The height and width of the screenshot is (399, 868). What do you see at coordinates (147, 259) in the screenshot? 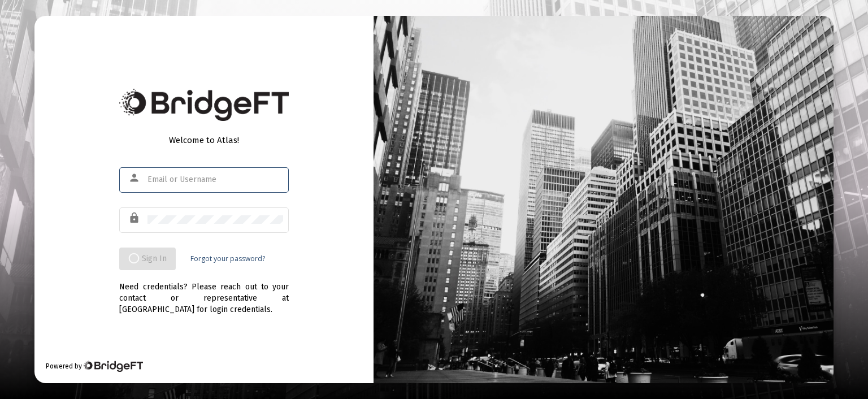
I see `button: Sign In` at bounding box center [147, 259].